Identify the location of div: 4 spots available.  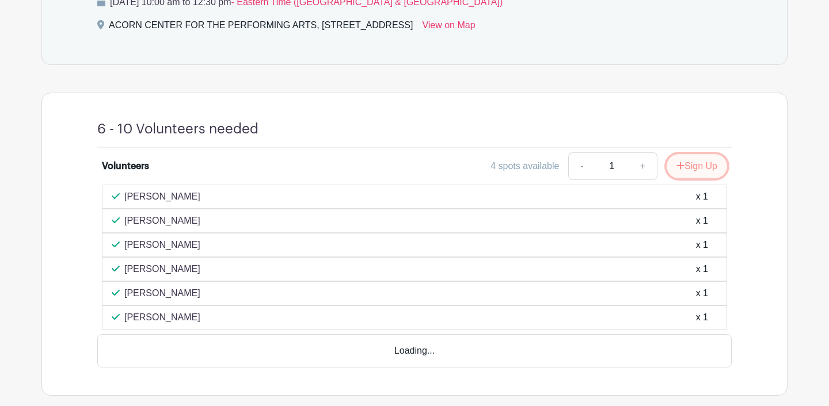
(524, 166).